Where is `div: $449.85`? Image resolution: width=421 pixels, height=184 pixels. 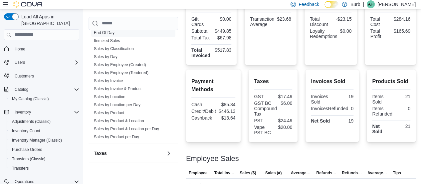 div: $449.85 is located at coordinates (222, 31).